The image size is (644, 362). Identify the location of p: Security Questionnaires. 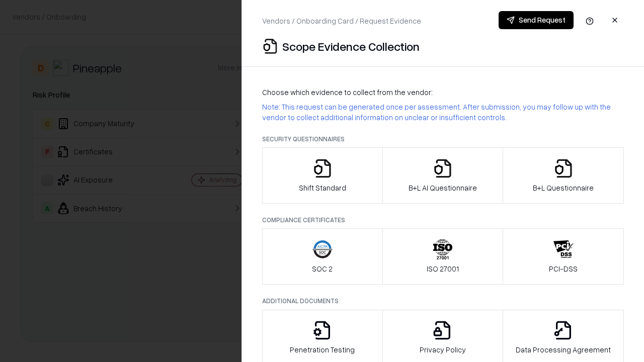
(443, 139).